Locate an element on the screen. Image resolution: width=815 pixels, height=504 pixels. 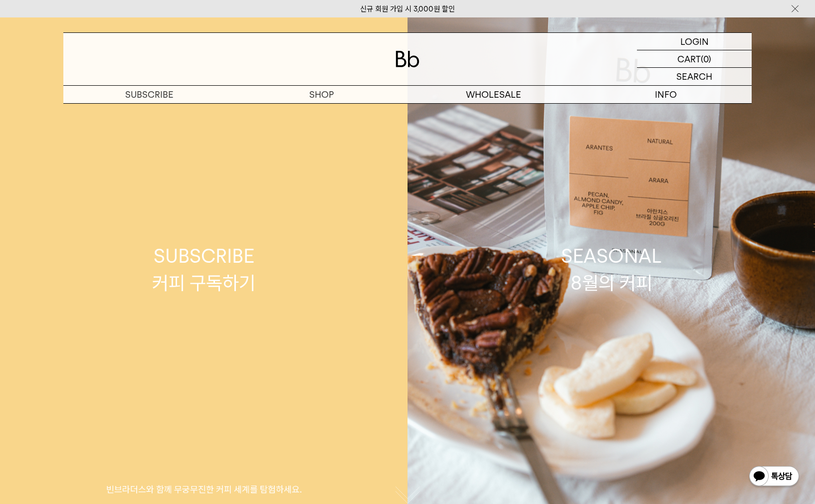
div: SEASONAL 8월의 커피 is located at coordinates (612, 269).